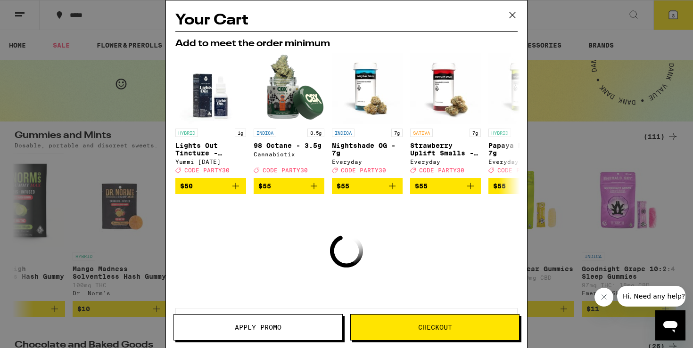 The image size is (693, 348). I want to click on button: Checkout, so click(435, 328).